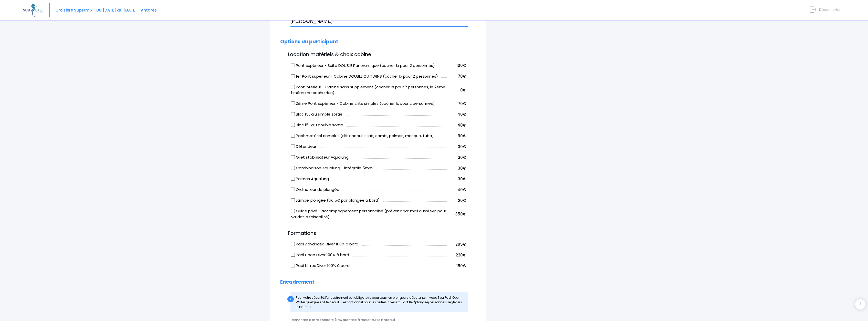 The height and width of the screenshot is (321, 868). I want to click on span: 90€, so click(462, 136).